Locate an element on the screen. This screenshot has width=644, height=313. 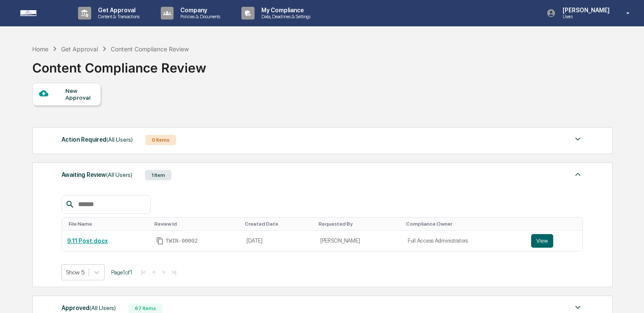
div: Action Required is located at coordinates (97, 140).